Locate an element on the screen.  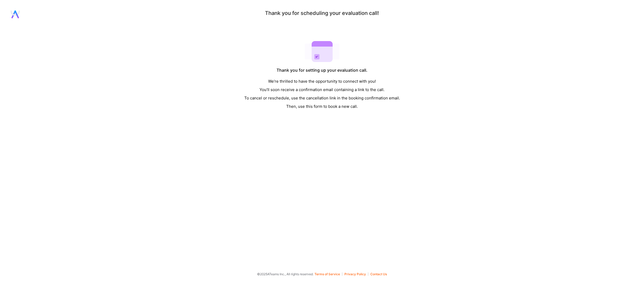
button: Privacy Policy is located at coordinates (356, 274).